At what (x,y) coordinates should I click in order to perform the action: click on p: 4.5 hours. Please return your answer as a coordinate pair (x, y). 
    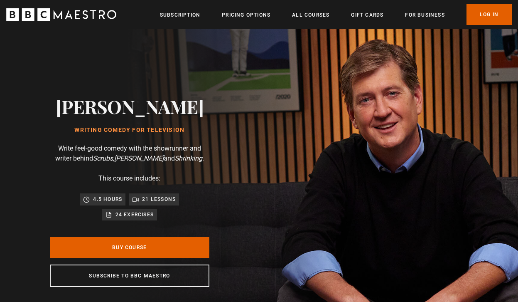
    Looking at the image, I should click on (108, 199).